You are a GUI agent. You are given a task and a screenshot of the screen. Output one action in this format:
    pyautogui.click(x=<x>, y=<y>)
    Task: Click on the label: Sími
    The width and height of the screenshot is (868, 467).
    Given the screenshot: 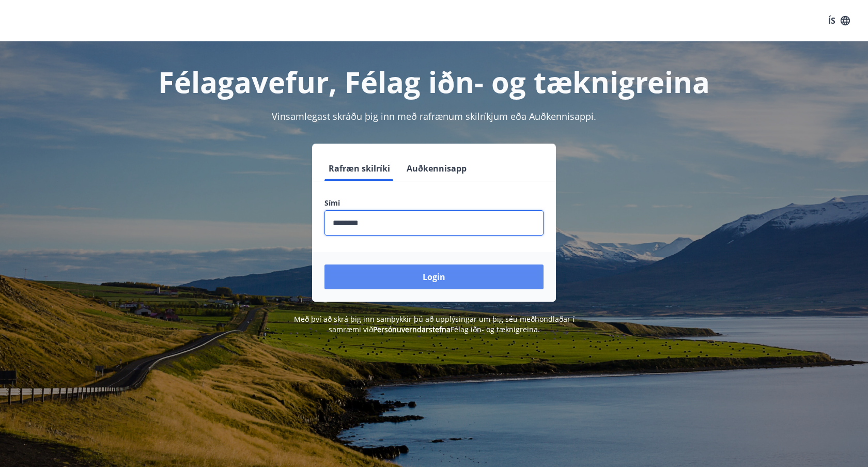 What is the action you would take?
    pyautogui.click(x=434, y=203)
    